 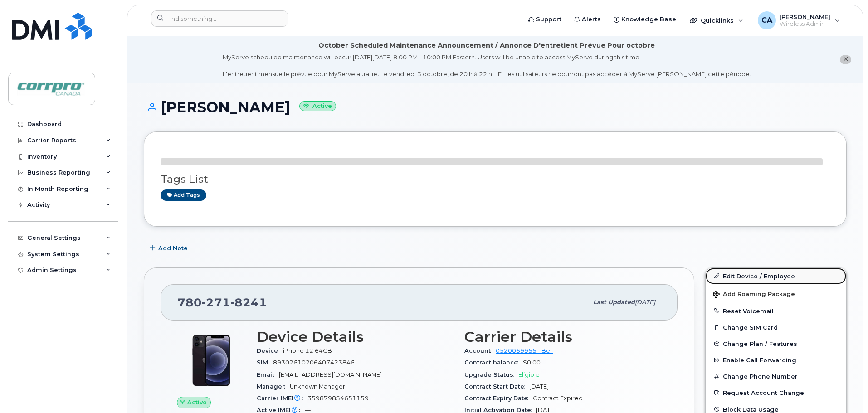 I want to click on button: Change Phone Number, so click(x=776, y=376).